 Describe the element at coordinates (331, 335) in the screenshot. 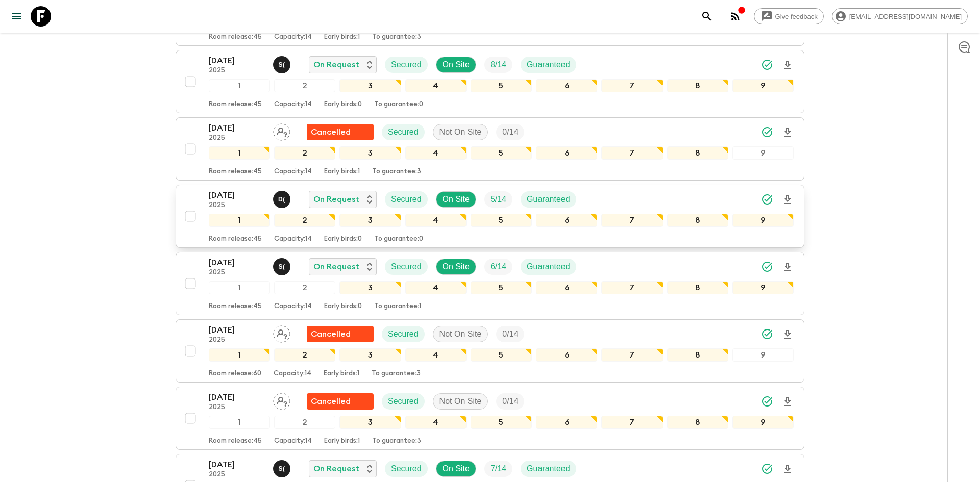

I see `p: Cancelled` at that location.